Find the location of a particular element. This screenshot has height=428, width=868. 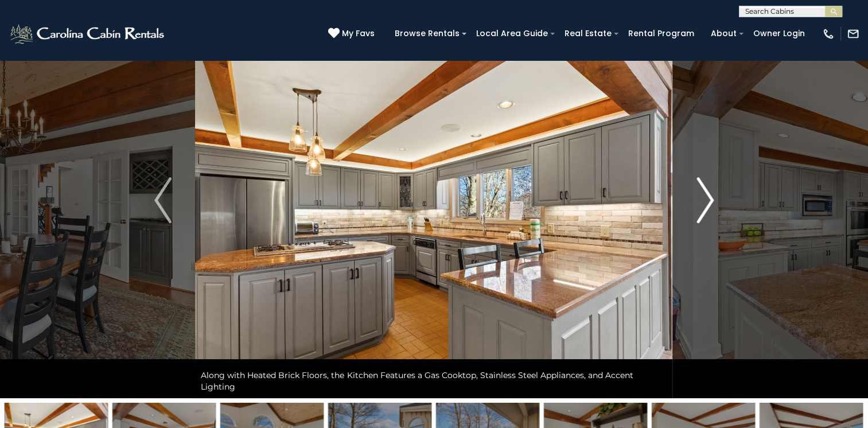

img: mail-regular-white.png is located at coordinates (853, 34).